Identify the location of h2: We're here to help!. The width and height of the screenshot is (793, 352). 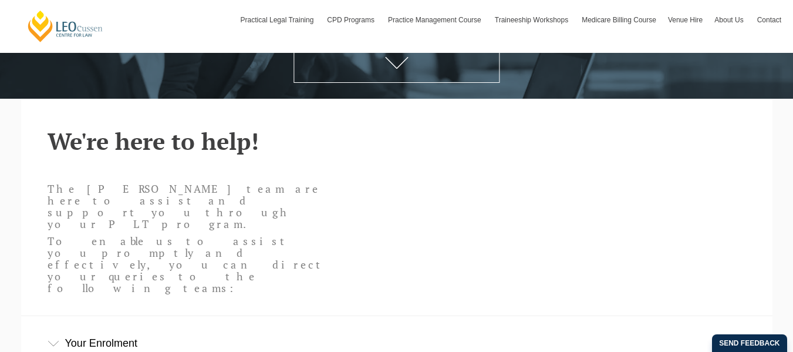
(397, 141).